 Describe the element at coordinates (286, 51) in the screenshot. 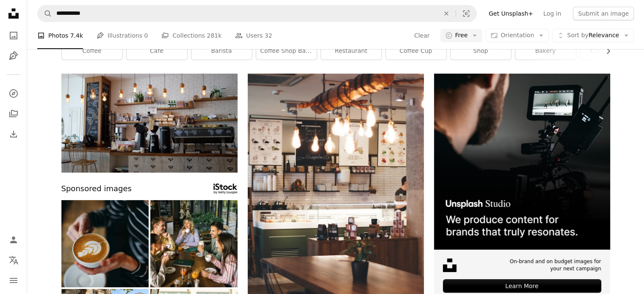

I see `a: coffee shop background` at that location.